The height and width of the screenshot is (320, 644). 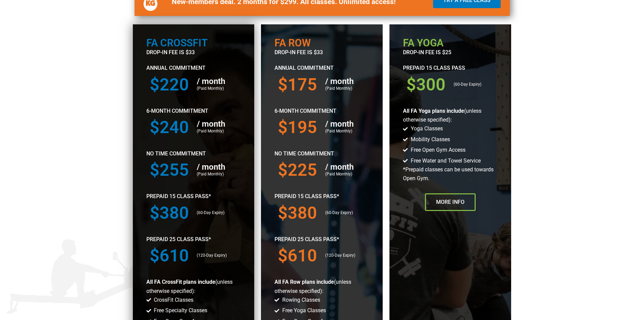 I want to click on a: More Info, so click(x=450, y=202).